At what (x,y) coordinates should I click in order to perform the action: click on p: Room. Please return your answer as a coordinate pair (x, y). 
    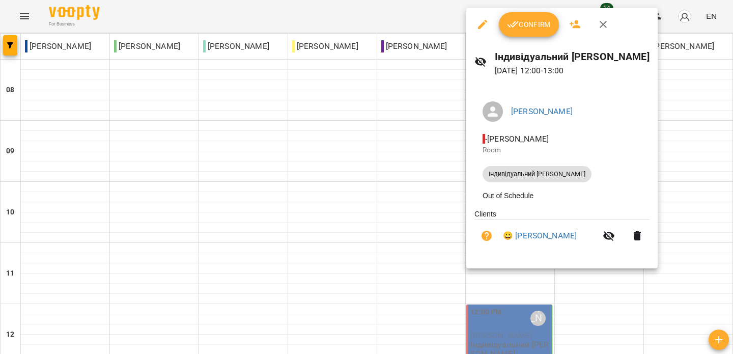
    Looking at the image, I should click on (562, 150).